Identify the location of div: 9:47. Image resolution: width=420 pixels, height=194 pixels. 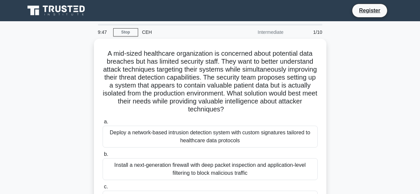
(104, 32).